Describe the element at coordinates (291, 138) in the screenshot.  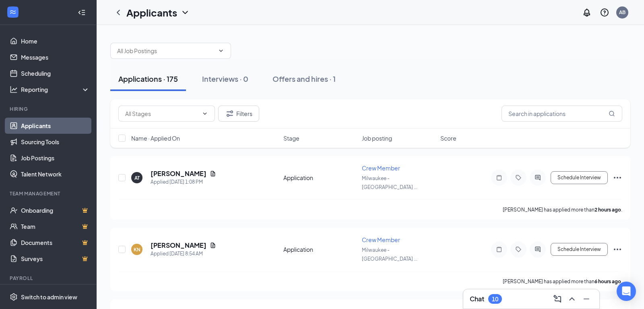
I see `span: Stage` at that location.